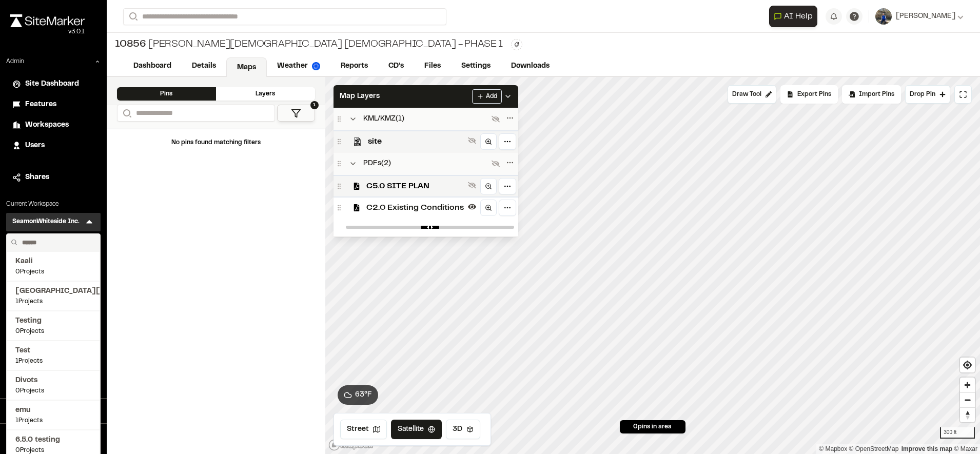 This screenshot has width=980, height=454. I want to click on span: C5.0 SITE PLAN, so click(415, 186).